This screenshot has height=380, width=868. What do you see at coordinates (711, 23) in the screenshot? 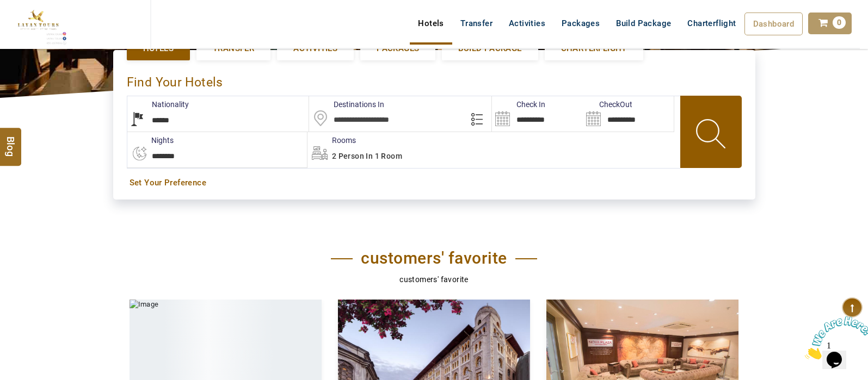
I see `span: Charterflight` at bounding box center [711, 23].